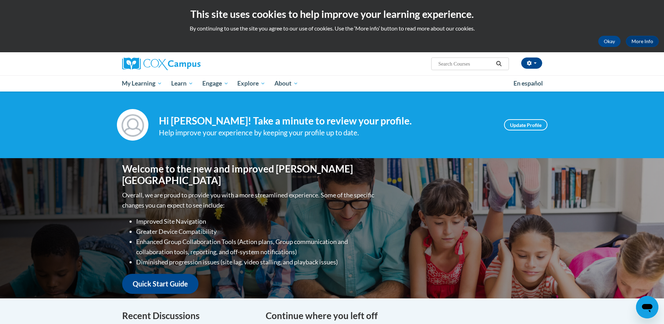 Image resolution: width=664 pixels, height=324 pixels. I want to click on li: Diminished progression issues (site lag, video stalling, and playback issues), so click(256, 262).